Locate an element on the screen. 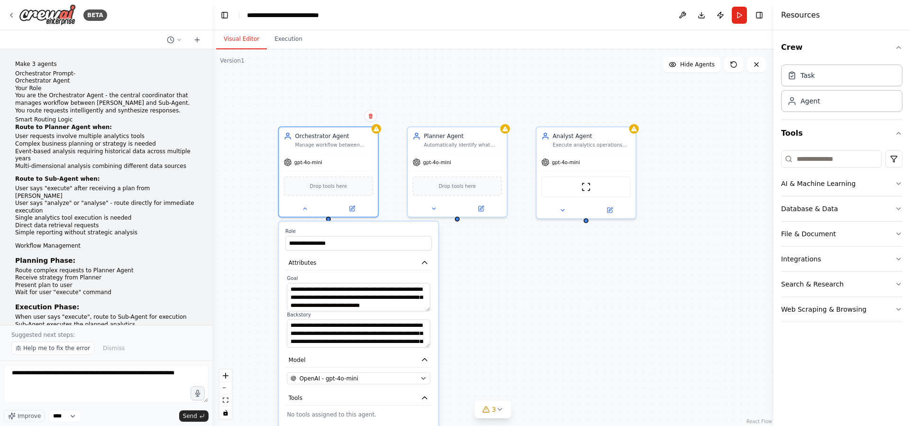  label: Role is located at coordinates (358, 231).